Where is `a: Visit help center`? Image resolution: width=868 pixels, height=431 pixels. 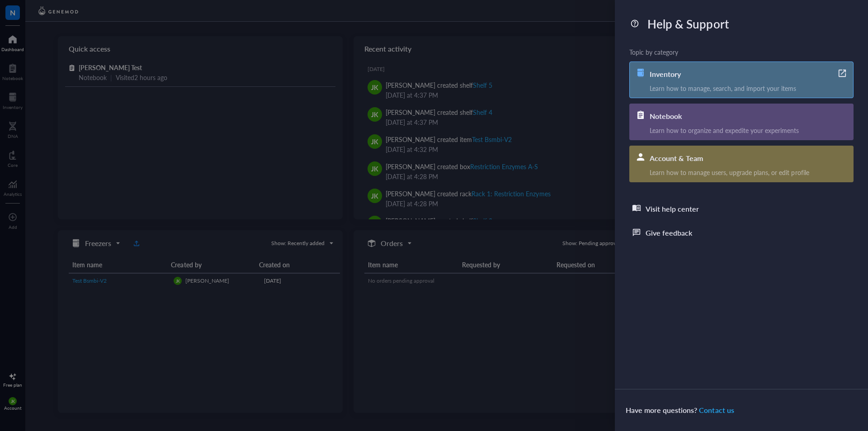 a: Visit help center is located at coordinates (742, 208).